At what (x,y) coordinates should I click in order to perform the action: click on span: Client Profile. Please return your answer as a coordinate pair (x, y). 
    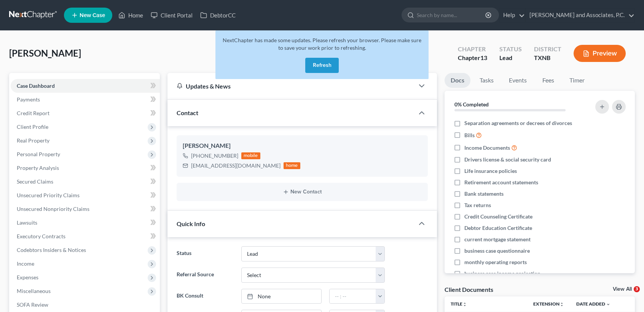
    Looking at the image, I should click on (32, 126).